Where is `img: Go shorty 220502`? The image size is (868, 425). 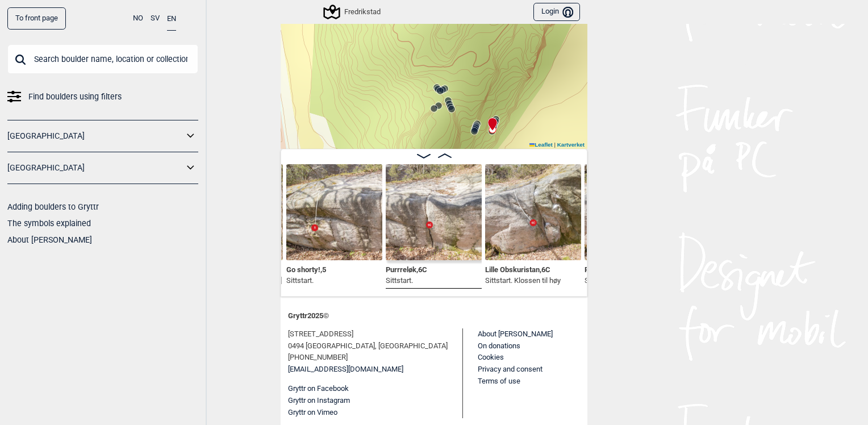 img: Go shorty 220502 is located at coordinates (334, 212).